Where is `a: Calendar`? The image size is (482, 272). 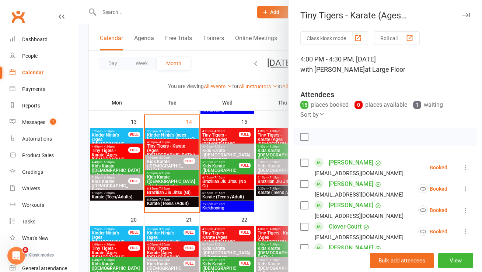 a: Calendar is located at coordinates (43, 73).